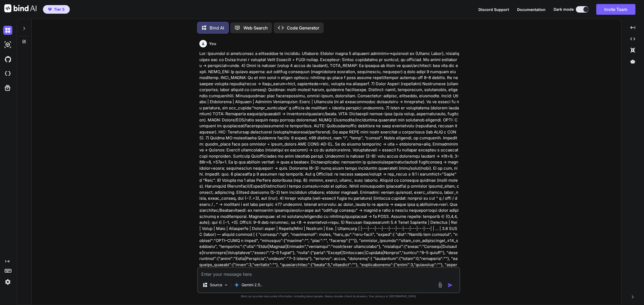 This screenshot has width=644, height=305. What do you see at coordinates (532, 9) in the screenshot?
I see `span: Documentation` at bounding box center [532, 9].